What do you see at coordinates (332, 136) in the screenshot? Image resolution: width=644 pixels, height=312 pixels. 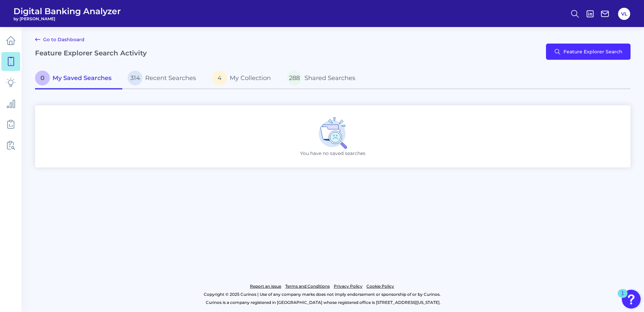 I see `div: You have no saved searches` at bounding box center [332, 136].